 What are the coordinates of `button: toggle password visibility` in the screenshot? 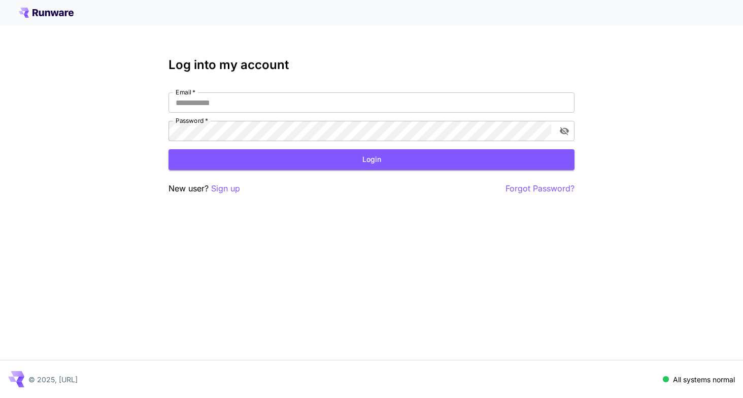 It's located at (564, 131).